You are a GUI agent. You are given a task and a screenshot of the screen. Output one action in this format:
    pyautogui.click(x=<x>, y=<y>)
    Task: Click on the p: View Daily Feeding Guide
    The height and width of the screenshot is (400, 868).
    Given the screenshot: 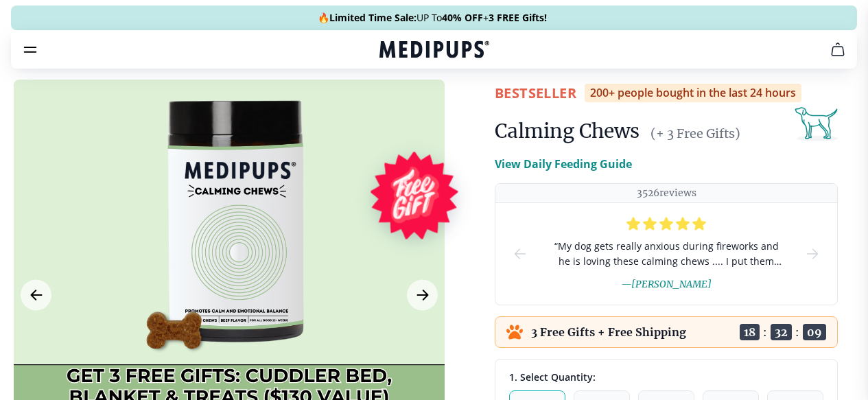 What is the action you would take?
    pyautogui.click(x=564, y=164)
    